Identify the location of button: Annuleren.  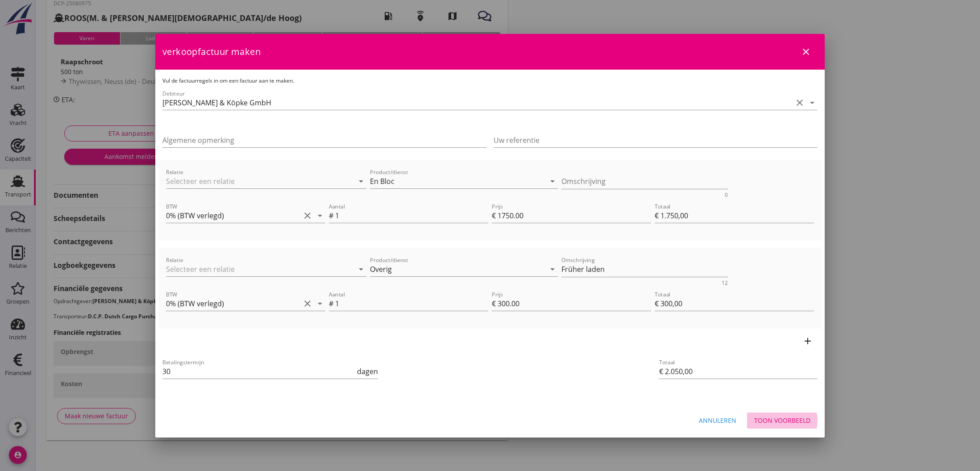
(717, 421).